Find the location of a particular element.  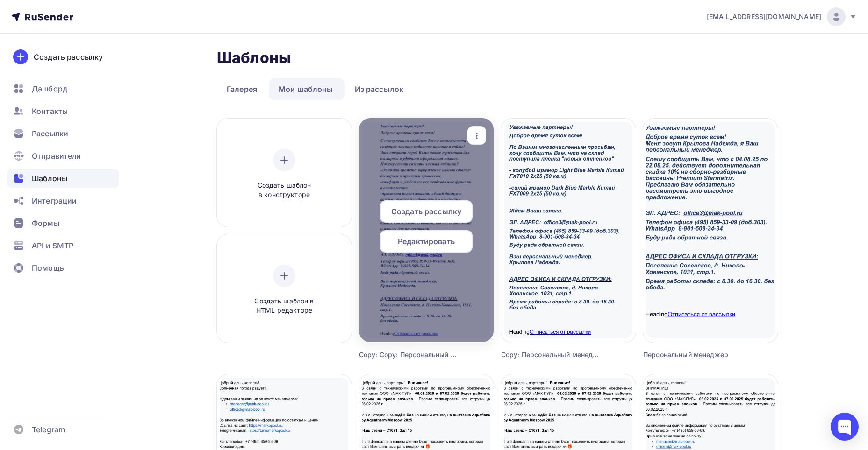

div: Copy: Персональный менеджер is located at coordinates (552, 355).